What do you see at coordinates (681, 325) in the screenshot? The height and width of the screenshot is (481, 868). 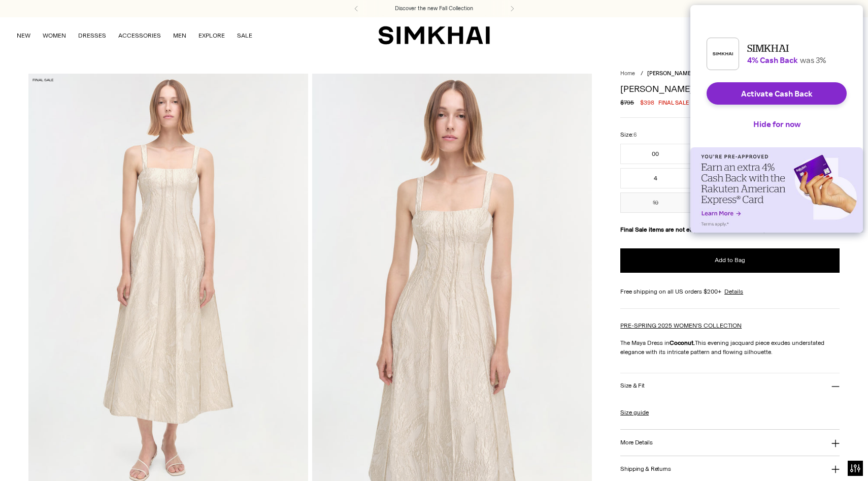 I see `a: PRE-SPRING 2025 WOMEN'S COLLECTION` at bounding box center [681, 325].